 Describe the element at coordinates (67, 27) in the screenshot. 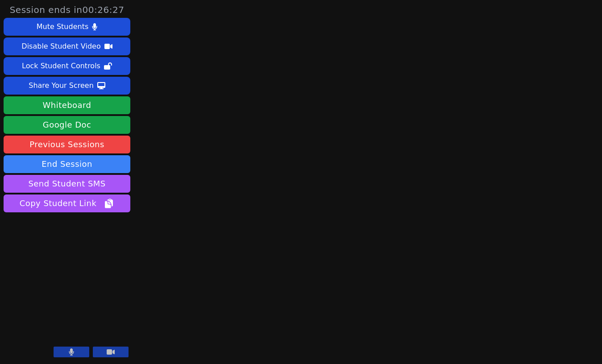

I see `button: Mute Students` at that location.